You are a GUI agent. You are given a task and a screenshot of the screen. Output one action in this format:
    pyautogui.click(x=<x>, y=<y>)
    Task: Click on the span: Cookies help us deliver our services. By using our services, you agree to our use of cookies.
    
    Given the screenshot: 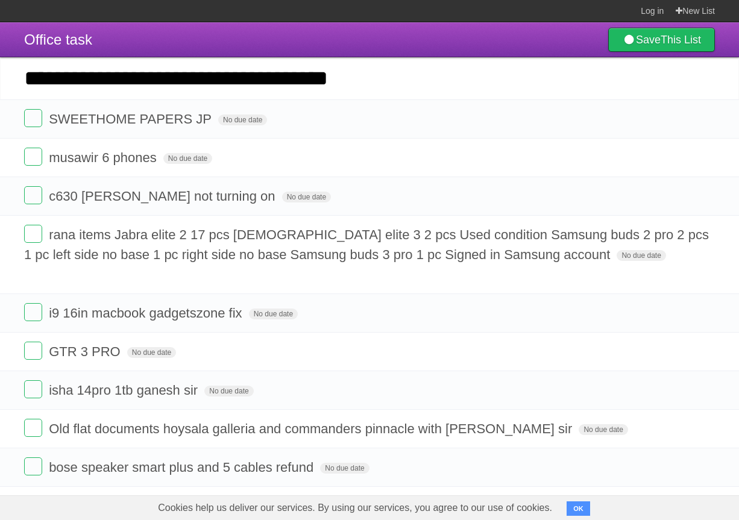 What is the action you would take?
    pyautogui.click(x=355, y=508)
    